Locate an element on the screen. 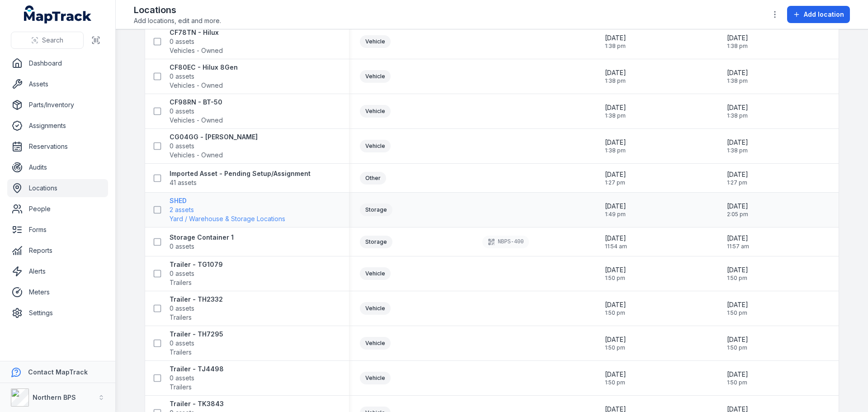  a: Assignments is located at coordinates (57, 126).